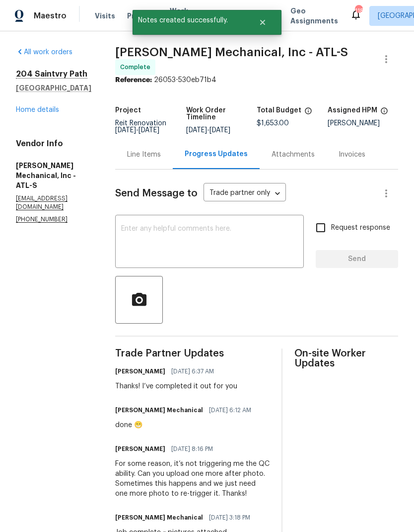  What do you see at coordinates (353, 110) in the screenshot?
I see `h5: Assigned HPM` at bounding box center [353, 110].